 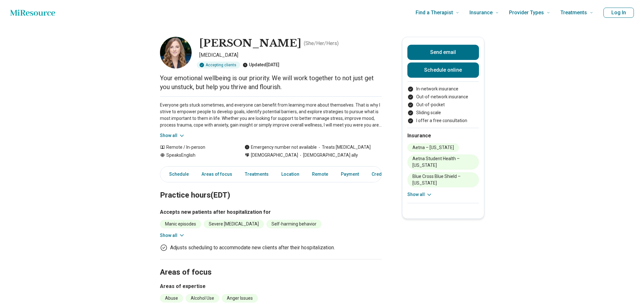 What do you see at coordinates (443, 136) in the screenshot?
I see `h2: Insurance` at bounding box center [443, 136].